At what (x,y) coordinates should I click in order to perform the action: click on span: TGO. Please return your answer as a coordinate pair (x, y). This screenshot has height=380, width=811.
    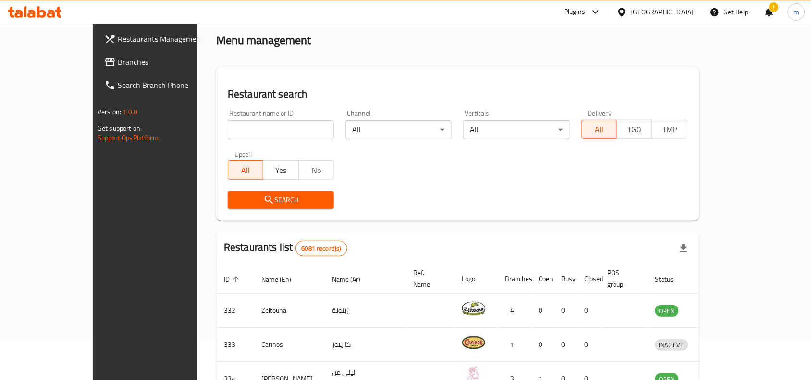
    Looking at the image, I should click on (634, 129).